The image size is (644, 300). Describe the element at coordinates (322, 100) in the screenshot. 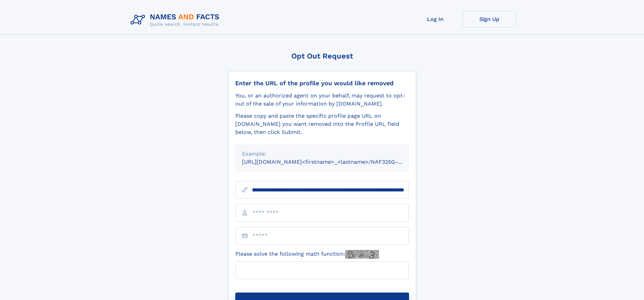

I see `div: You, or an authorized agent on your behalf, may request to opt-out of the sale of your informatio...` at that location.